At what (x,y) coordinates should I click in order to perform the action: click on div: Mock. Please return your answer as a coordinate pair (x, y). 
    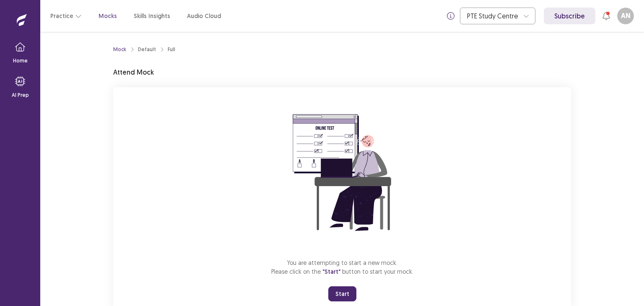
    Looking at the image, I should click on (119, 49).